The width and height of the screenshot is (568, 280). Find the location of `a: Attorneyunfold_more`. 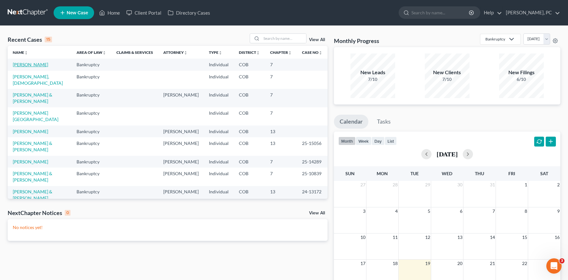

a: Attorneyunfold_more is located at coordinates (175, 52).